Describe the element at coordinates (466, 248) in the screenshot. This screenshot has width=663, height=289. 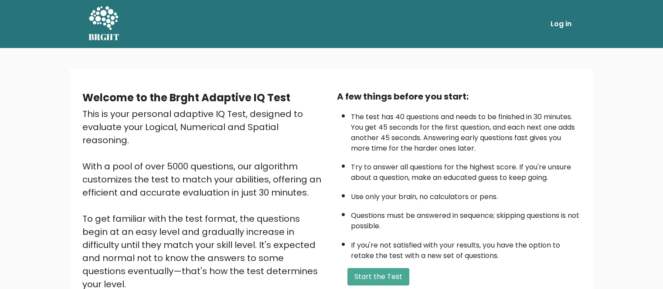
I see `li: If you're not satisfied with your results, you have the option to retake the test with a new set ...` at that location.